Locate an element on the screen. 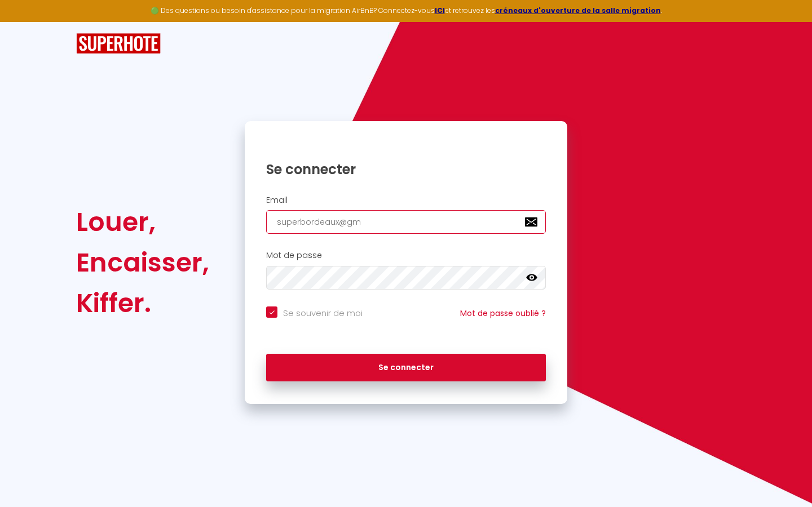 The image size is (812, 507). h2: Mot de passe is located at coordinates (406, 255).